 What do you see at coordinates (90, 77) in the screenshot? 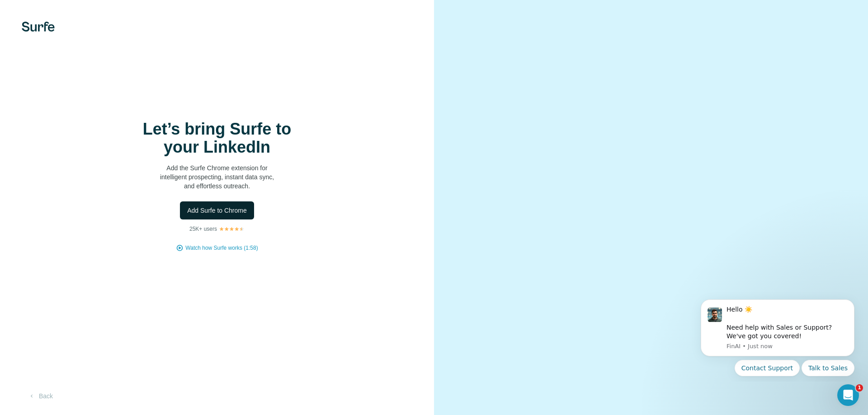
I see `div: Quick reply options` at bounding box center [90, 77].